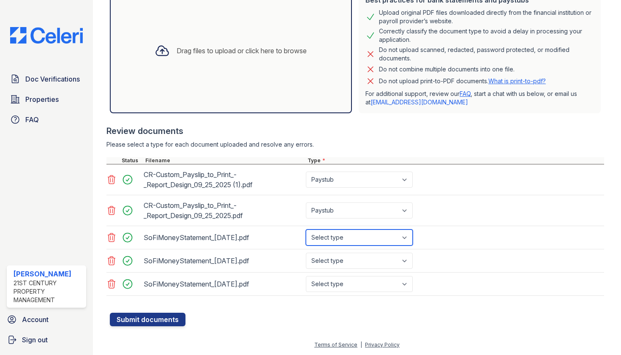 Image resolution: width=621 pixels, height=355 pixels. I want to click on div: Do not combine multiple documents into one file., so click(447, 69).